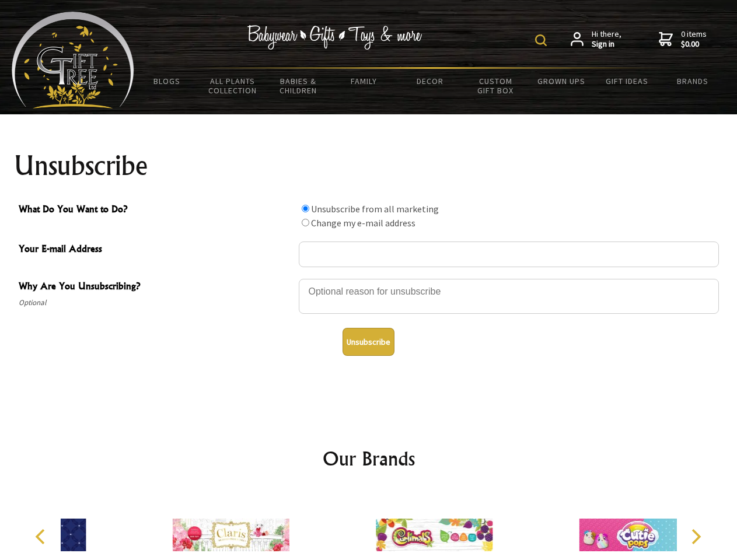 The image size is (737, 560). I want to click on span: Why Are You Unsubscribing?, so click(156, 287).